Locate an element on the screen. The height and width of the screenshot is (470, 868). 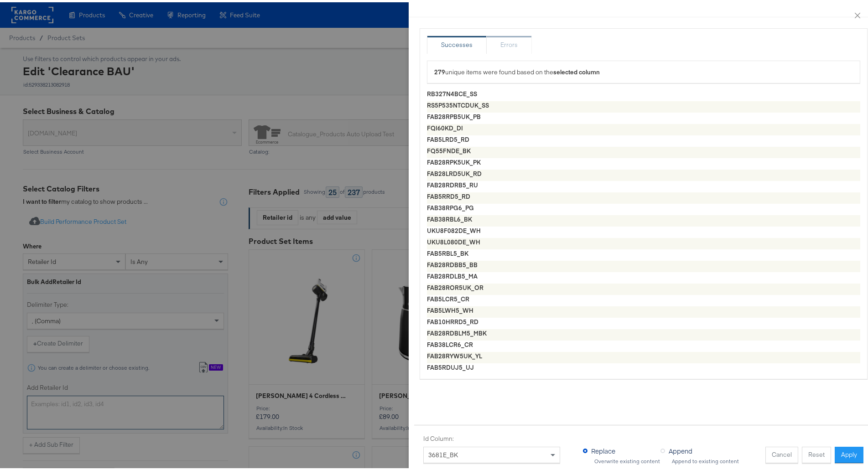
strong: FAB28RYW5UK_YL is located at coordinates (454, 354).